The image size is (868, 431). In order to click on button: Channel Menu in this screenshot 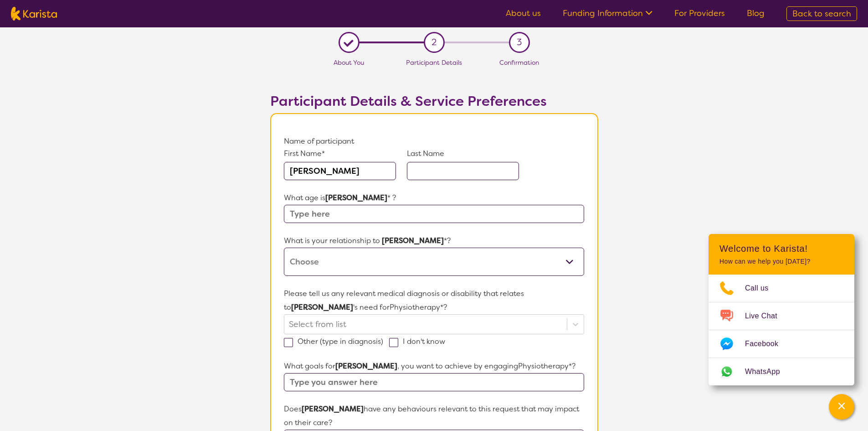, I will do `click(842, 407)`.